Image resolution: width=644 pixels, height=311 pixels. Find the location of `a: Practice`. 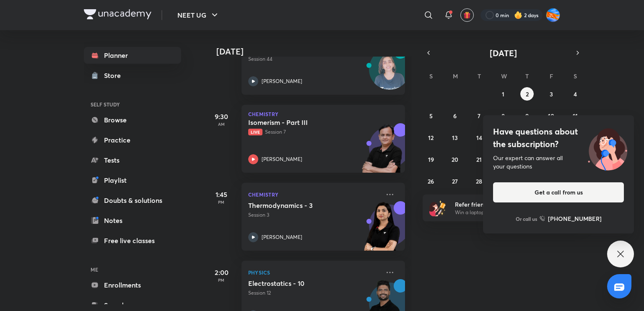

a: Practice is located at coordinates (132, 140).